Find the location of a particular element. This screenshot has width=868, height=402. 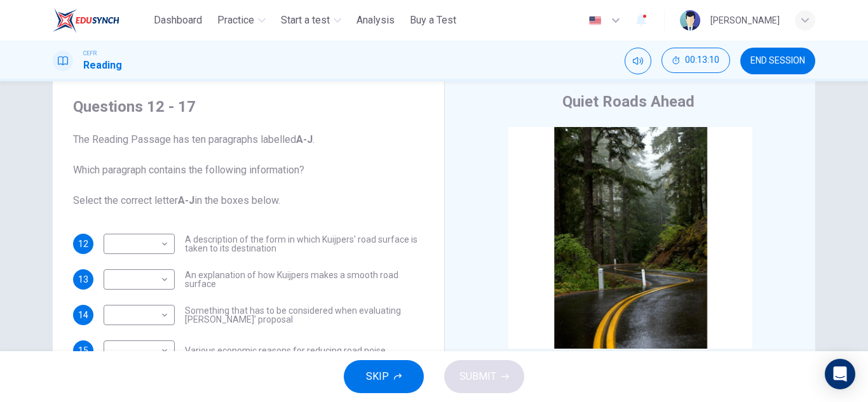

span: 14 is located at coordinates (83, 315).